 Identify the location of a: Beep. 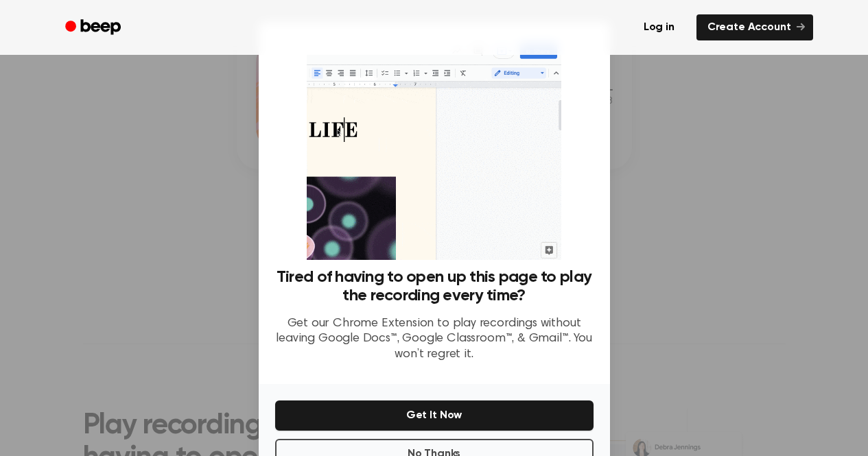
(94, 27).